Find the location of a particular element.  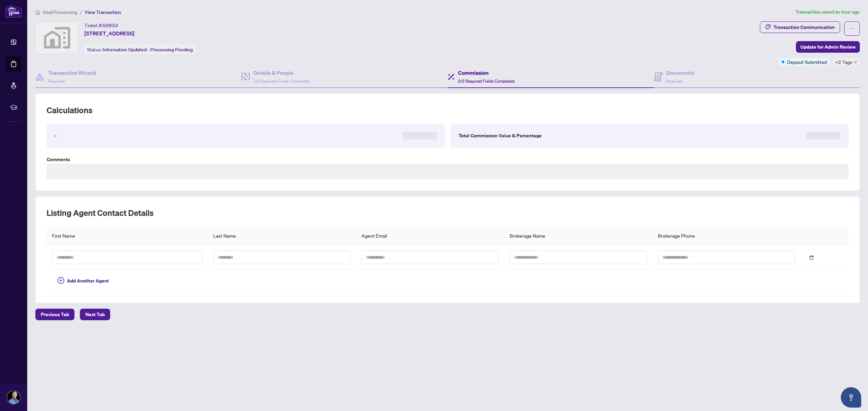

span: +2 Tags is located at coordinates (843, 62).